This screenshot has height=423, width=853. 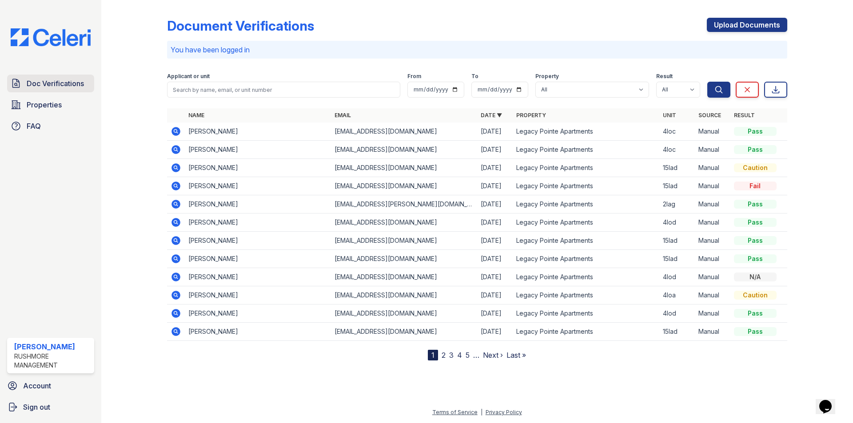 I want to click on a: Account, so click(x=51, y=386).